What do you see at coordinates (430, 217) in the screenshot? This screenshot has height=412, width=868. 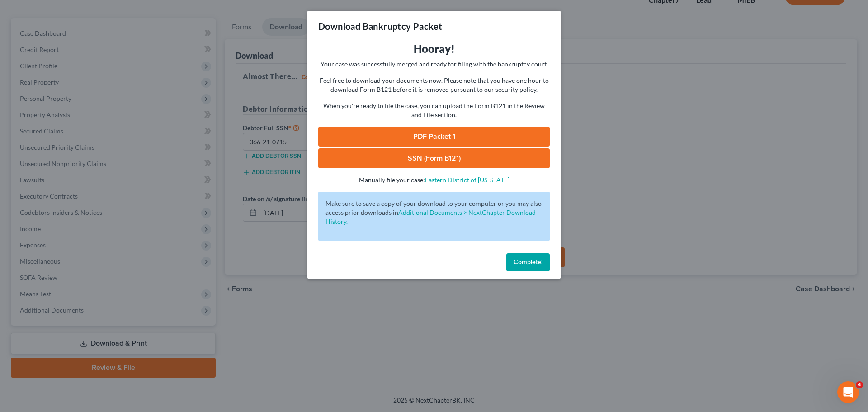 I see `a: Additional Documents > NextChapter Download History.` at bounding box center [430, 217].